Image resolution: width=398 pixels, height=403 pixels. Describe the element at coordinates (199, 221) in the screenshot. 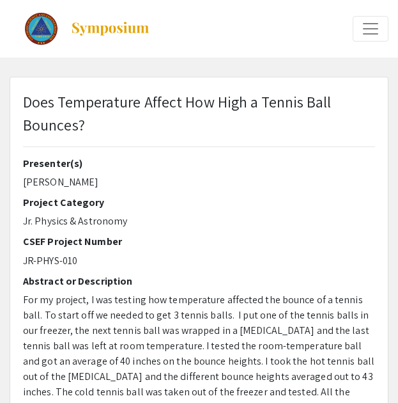

I see `p: Jr. Physics & Astronomy` at that location.